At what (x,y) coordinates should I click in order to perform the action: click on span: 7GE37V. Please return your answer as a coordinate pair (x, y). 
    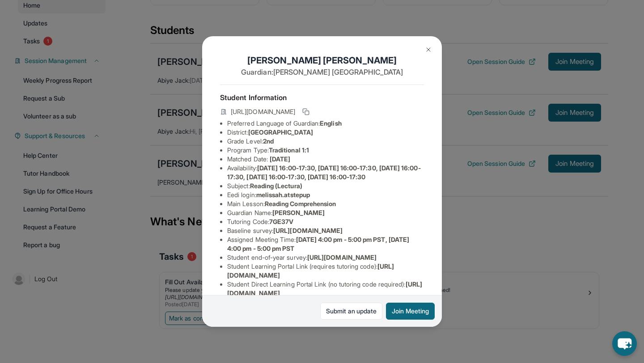
    Looking at the image, I should click on (281, 221).